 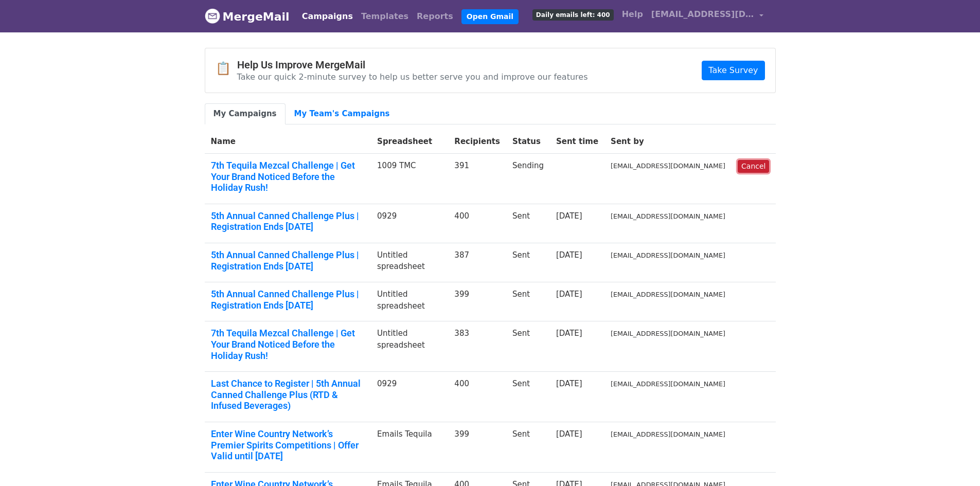 I want to click on td: 391, so click(x=477, y=179).